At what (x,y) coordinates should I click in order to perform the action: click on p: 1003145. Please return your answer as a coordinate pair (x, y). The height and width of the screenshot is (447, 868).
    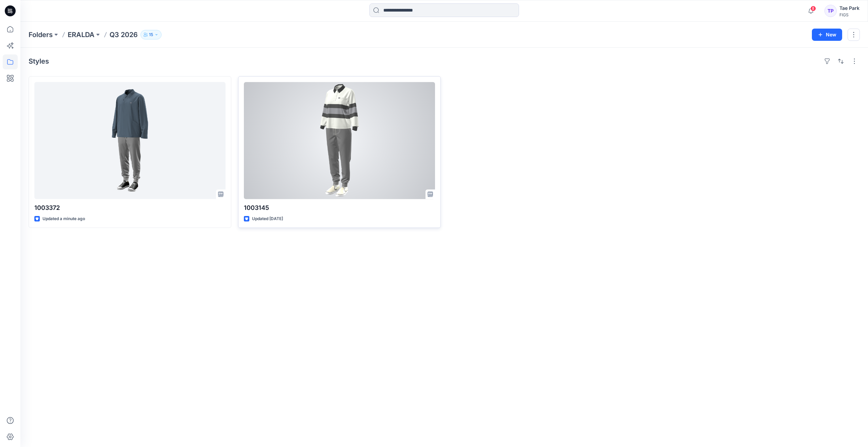
    Looking at the image, I should click on (340, 208).